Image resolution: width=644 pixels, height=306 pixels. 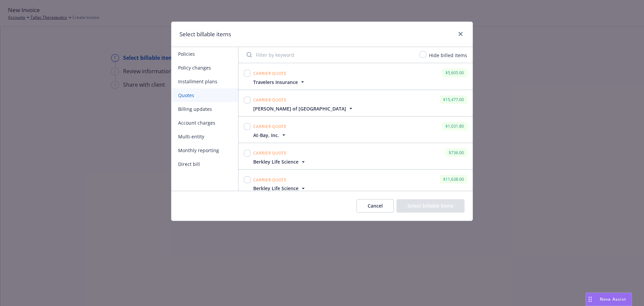 I want to click on h1: Select billable items, so click(x=205, y=34).